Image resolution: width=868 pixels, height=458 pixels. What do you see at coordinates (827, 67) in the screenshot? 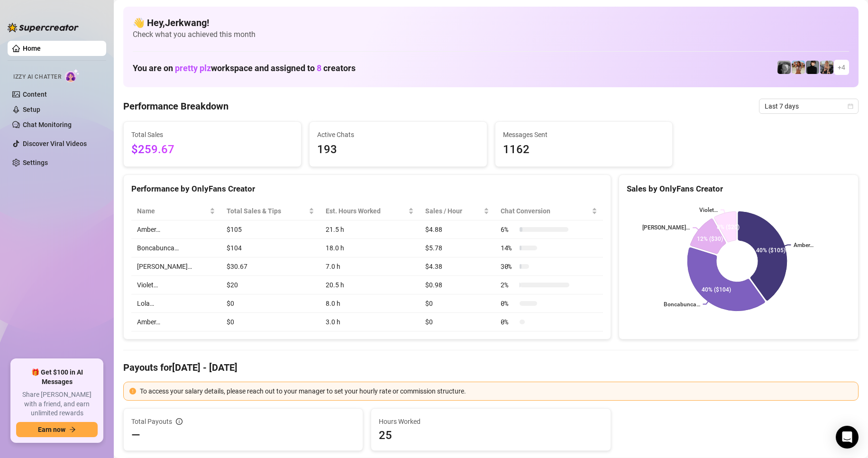
I see `img: Violet` at bounding box center [827, 67].